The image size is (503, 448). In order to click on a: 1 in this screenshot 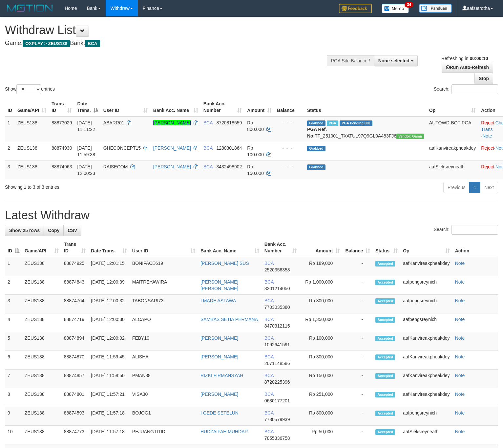, I will do `click(475, 187)`.